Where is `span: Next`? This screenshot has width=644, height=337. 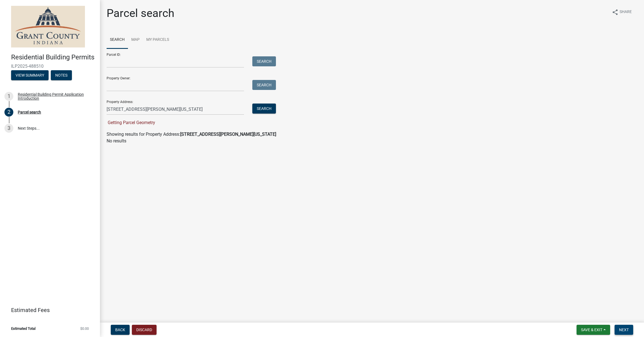 span: Next is located at coordinates (623, 330).